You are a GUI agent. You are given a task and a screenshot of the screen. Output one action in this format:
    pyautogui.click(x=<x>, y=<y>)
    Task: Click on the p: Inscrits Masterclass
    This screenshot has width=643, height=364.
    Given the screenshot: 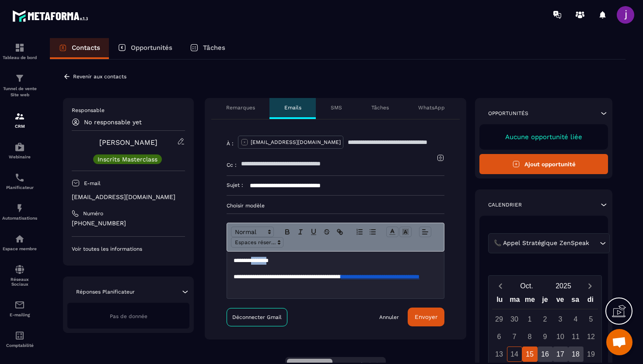 What is the action you would take?
    pyautogui.click(x=127, y=159)
    